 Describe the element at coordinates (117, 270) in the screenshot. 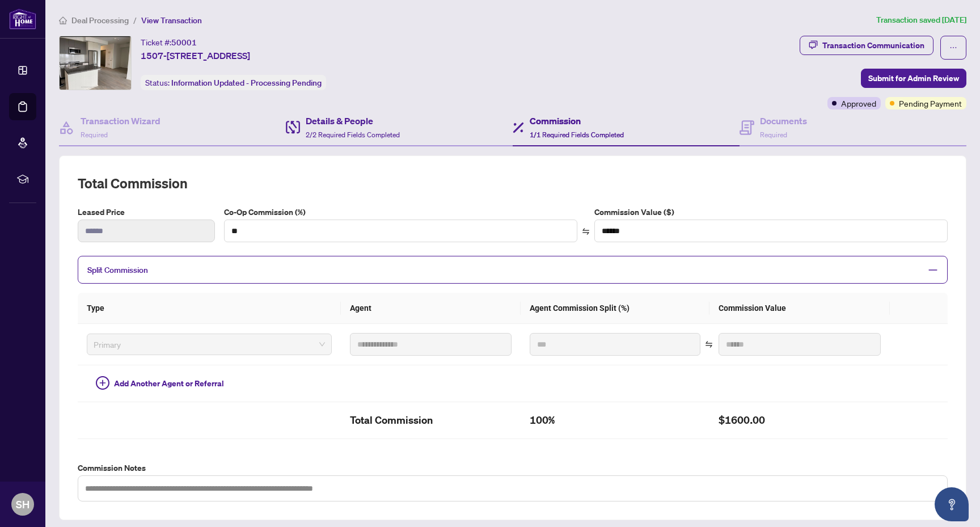

I see `span: Split Commission` at that location.